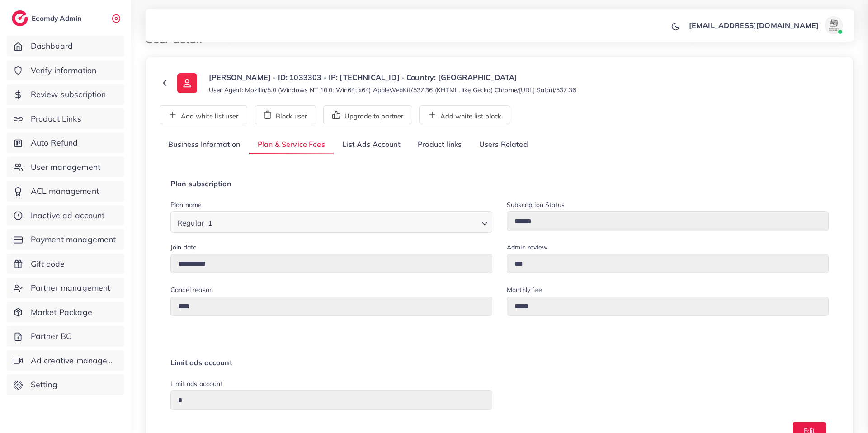 The image size is (868, 433). I want to click on button: Upgrade to partner, so click(368, 115).